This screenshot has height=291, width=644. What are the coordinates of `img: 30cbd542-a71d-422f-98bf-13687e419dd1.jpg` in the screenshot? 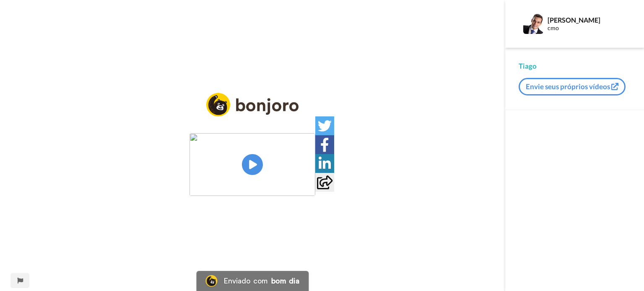 It's located at (252, 165).